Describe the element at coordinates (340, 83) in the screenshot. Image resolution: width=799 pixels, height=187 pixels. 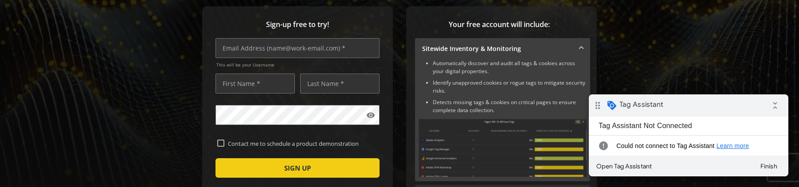
I see `input: Last Name *` at that location.